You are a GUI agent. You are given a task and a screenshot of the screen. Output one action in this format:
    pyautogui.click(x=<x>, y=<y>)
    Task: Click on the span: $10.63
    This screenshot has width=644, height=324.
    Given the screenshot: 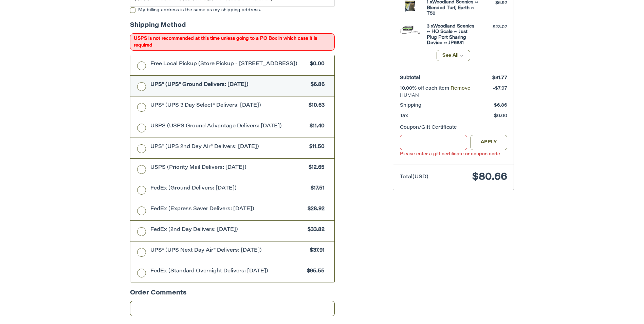 What is the action you would take?
    pyautogui.click(x=315, y=106)
    